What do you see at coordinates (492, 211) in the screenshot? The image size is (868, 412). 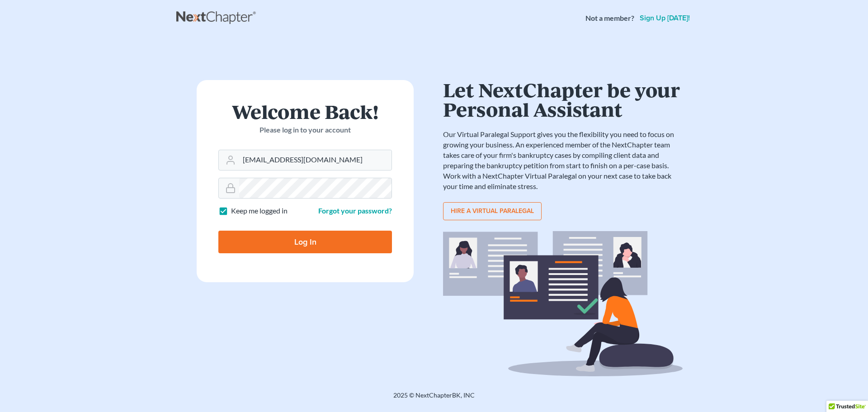 I see `a: Hire a virtual paralegal` at bounding box center [492, 211].